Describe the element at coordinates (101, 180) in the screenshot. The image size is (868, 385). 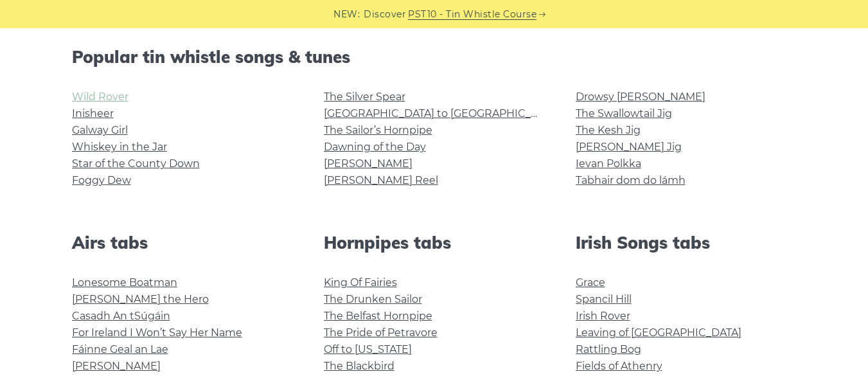
I see `a: Foggy Dew` at that location.